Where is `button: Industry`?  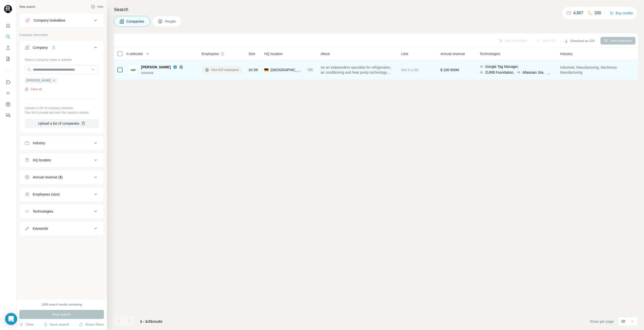 button: Industry is located at coordinates (62, 143).